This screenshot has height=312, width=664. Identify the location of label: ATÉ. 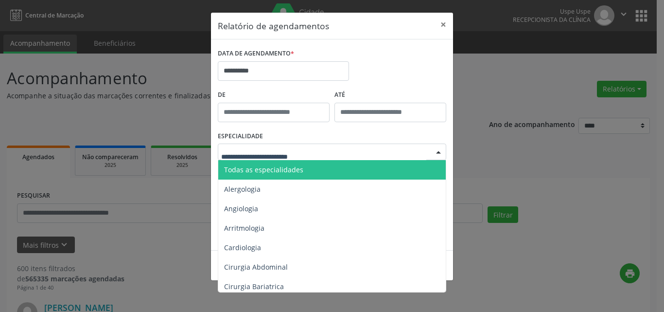
(390, 95).